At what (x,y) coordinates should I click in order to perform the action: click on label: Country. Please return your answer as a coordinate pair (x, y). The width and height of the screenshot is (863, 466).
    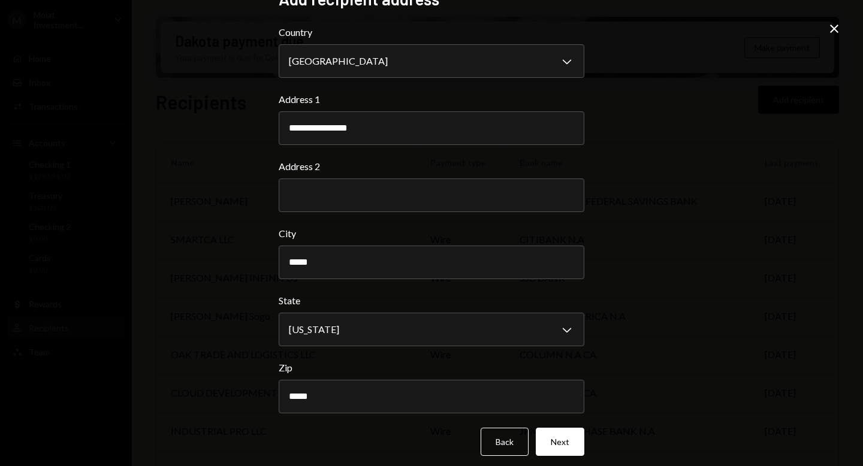
    Looking at the image, I should click on (432, 32).